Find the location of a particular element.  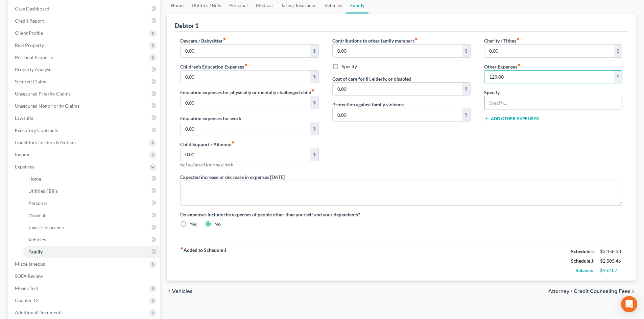

i: chevron_right is located at coordinates (633, 291).